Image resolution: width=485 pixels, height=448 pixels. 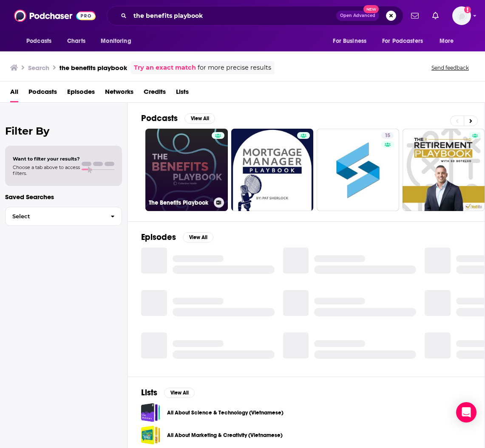 What do you see at coordinates (165, 67) in the screenshot?
I see `a: Try an exact match` at bounding box center [165, 67].